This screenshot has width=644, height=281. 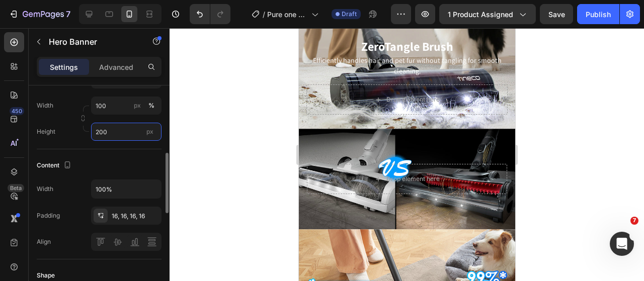 I want to click on div: 450, so click(x=17, y=111).